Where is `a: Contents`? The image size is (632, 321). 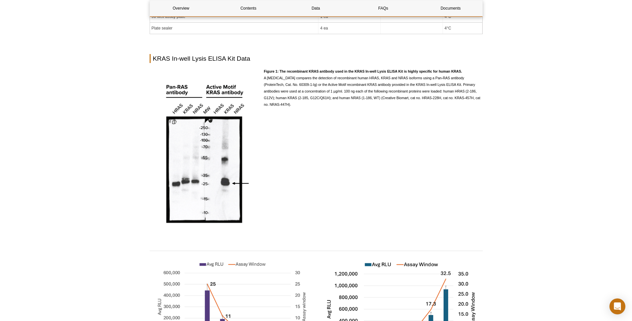
a: Contents is located at coordinates (248, 8).